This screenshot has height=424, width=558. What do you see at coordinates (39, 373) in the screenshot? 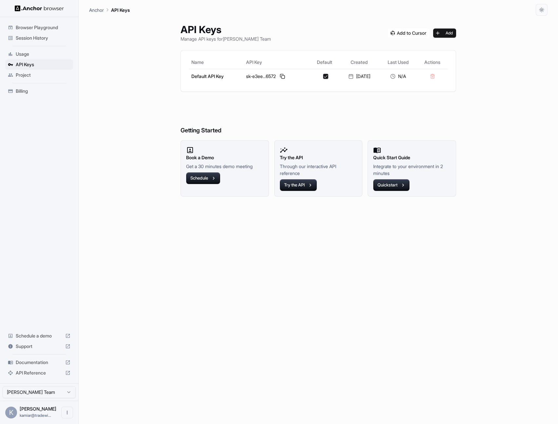
I see `div: API Reference` at bounding box center [39, 373].